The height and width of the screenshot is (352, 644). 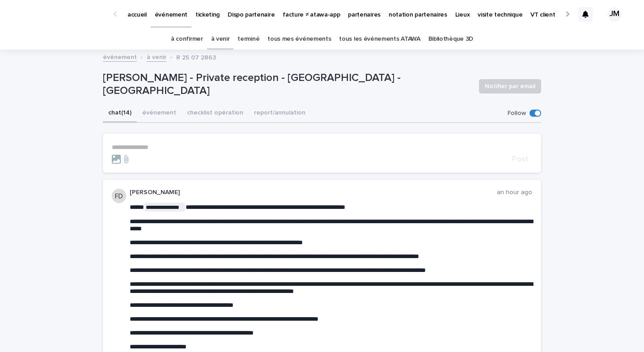 I want to click on a: Bibliothèque 3D, so click(x=451, y=39).